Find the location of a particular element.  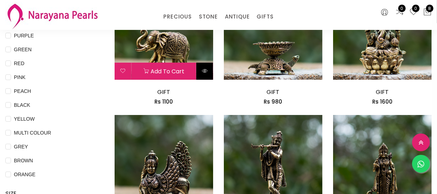

span: Rs 1100 is located at coordinates (164, 101).